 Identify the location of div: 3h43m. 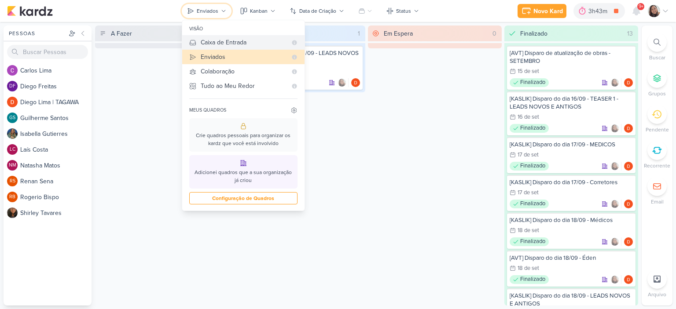
(599, 11).